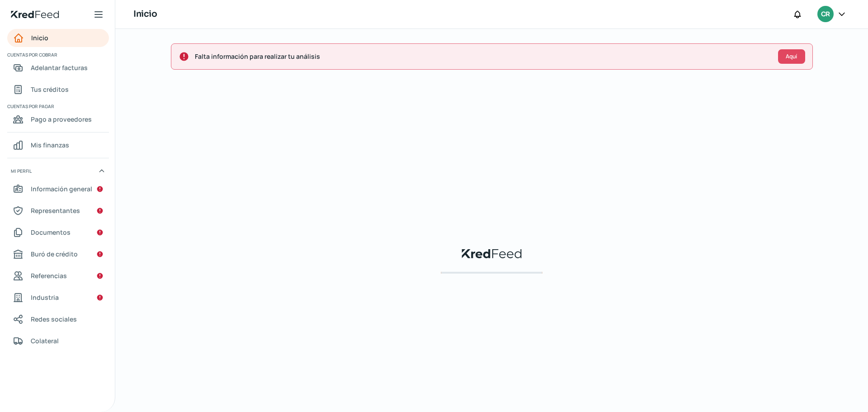 The image size is (868, 412). What do you see at coordinates (58, 189) in the screenshot?
I see `a: Información general` at bounding box center [58, 189].